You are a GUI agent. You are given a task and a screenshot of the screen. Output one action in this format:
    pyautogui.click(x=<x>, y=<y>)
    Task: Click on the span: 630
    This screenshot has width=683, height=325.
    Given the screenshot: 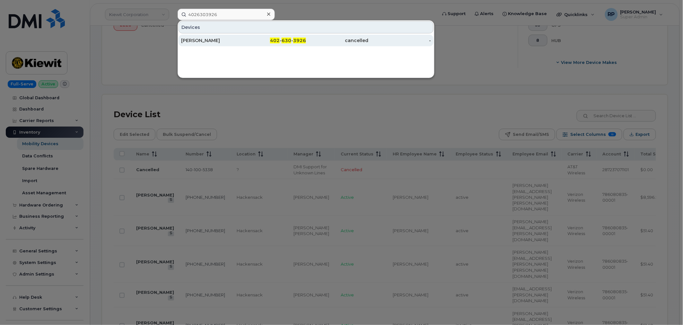 What is the action you would take?
    pyautogui.click(x=286, y=40)
    